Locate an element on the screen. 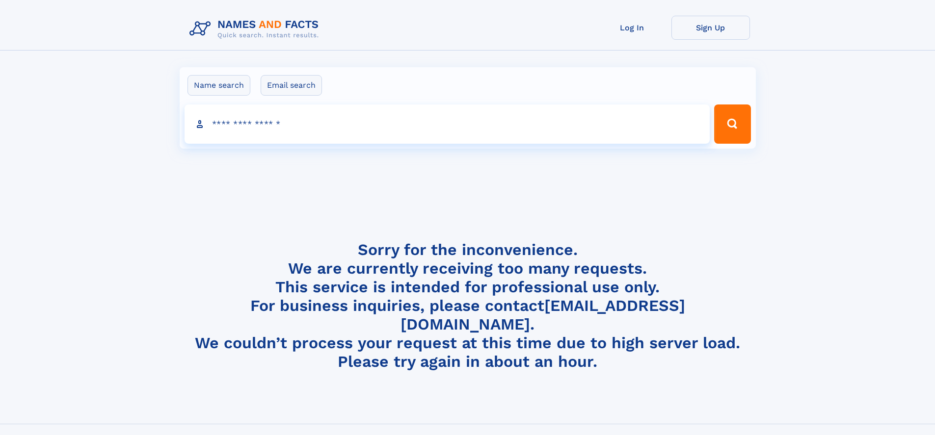  a: Log In is located at coordinates (632, 27).